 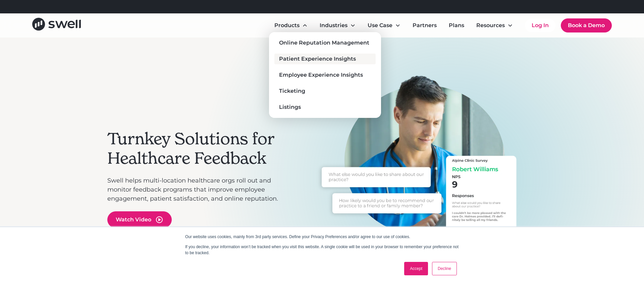 What do you see at coordinates (416, 178) in the screenshot?
I see `div: carousel` at bounding box center [416, 178].